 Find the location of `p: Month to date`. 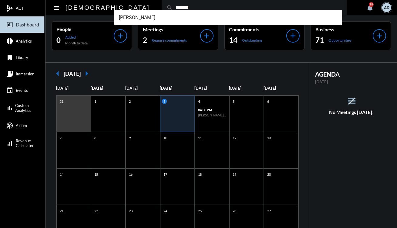

p: Month to date is located at coordinates (76, 43).